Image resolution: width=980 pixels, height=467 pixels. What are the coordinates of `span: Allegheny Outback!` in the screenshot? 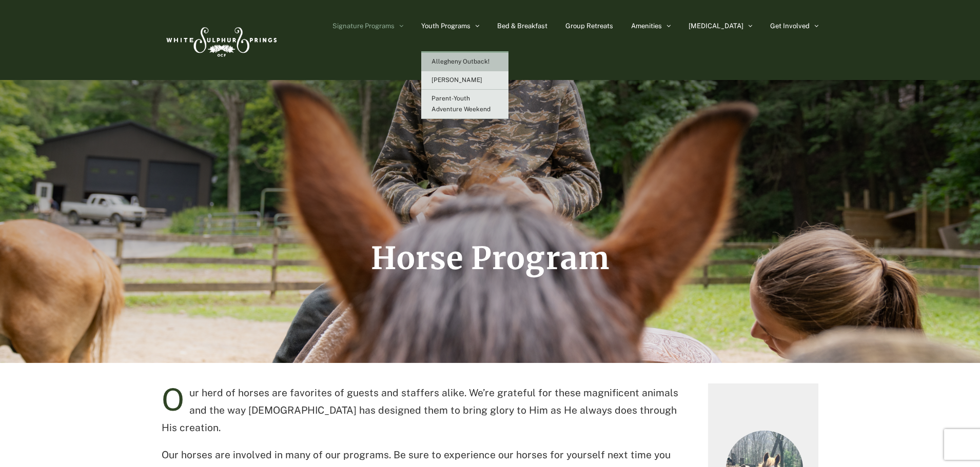 It's located at (460, 61).